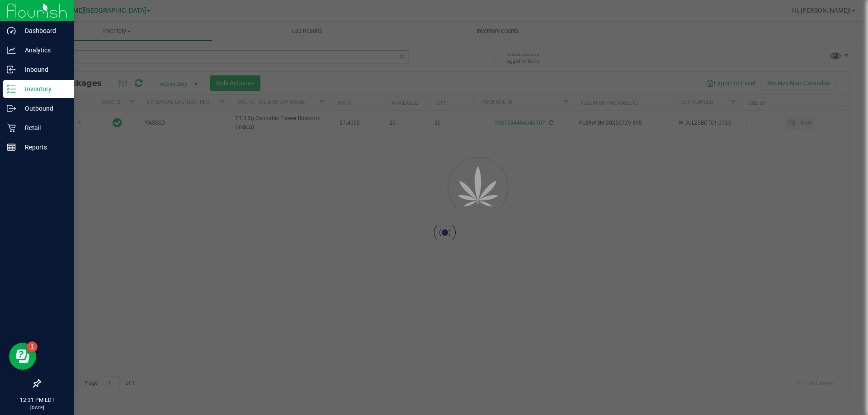  I want to click on p: 12:31 PM EDT, so click(37, 400).